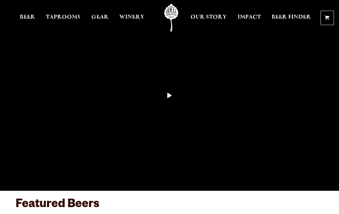 This screenshot has height=214, width=339. What do you see at coordinates (63, 17) in the screenshot?
I see `span: Taprooms` at bounding box center [63, 17].